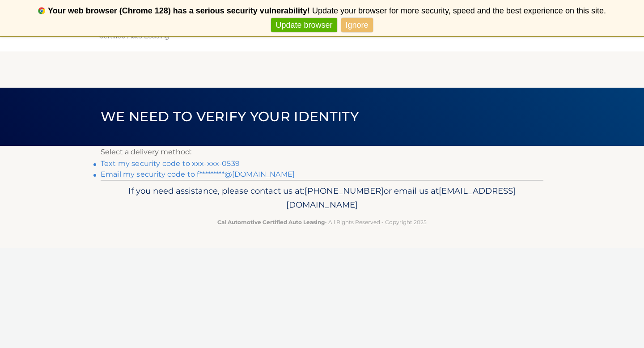  What do you see at coordinates (459, 11) in the screenshot?
I see `span: Update your browser for more security, speed and the best experience on this site.` at bounding box center [459, 11].